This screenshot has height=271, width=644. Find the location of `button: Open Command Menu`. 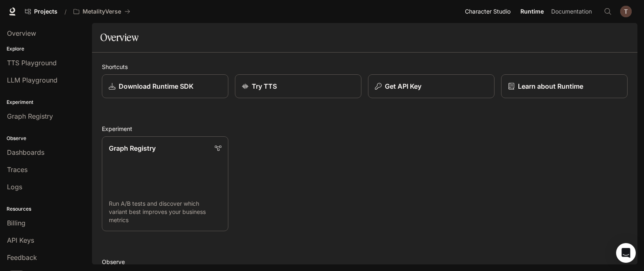

button: Open Command Menu is located at coordinates (608, 11).